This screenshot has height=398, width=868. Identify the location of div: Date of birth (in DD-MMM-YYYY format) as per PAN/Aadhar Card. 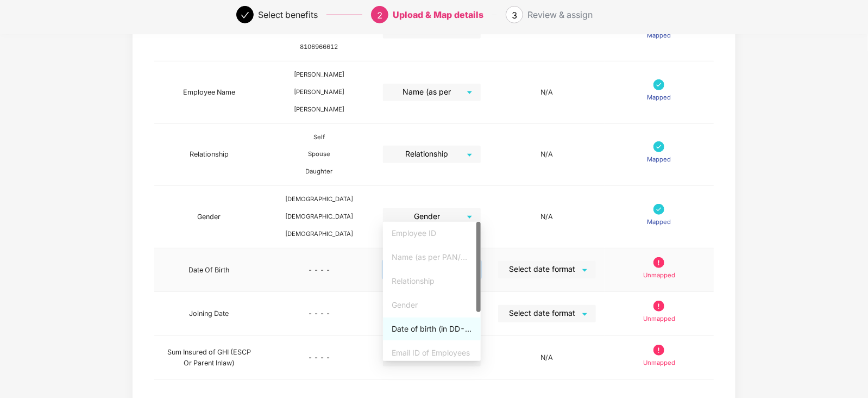
(432, 329).